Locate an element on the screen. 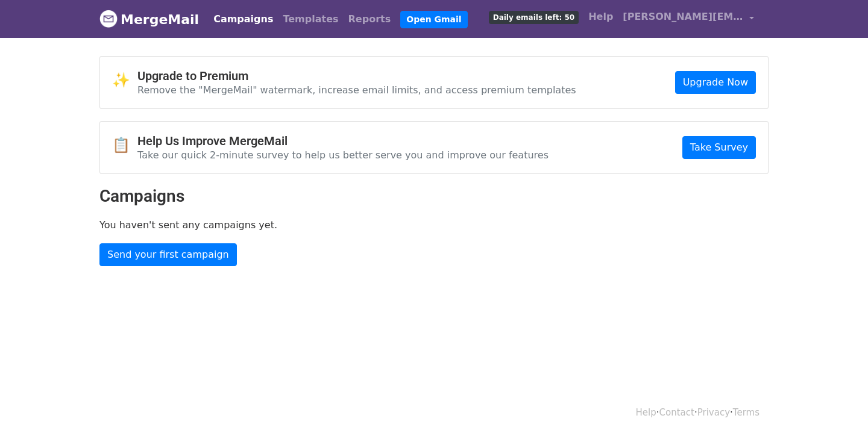  a: Privacy is located at coordinates (714, 412).